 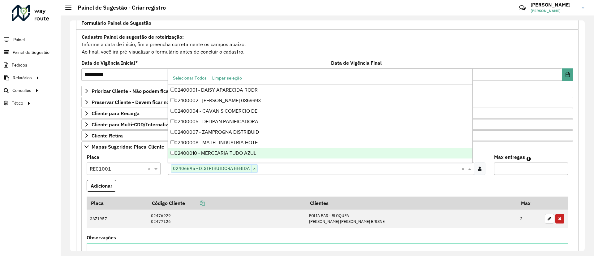 What do you see at coordinates (17, 103) in the screenshot?
I see `span: Tático` at bounding box center [17, 103].